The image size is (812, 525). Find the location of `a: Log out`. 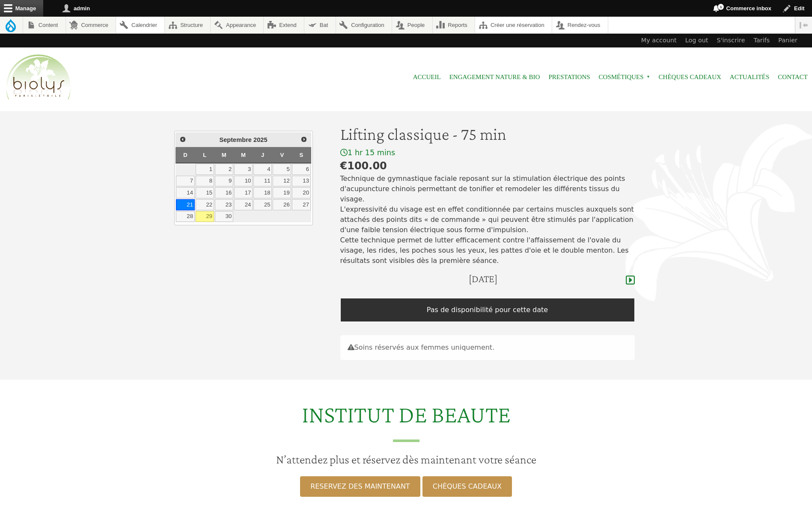

a: Log out is located at coordinates (697, 41).